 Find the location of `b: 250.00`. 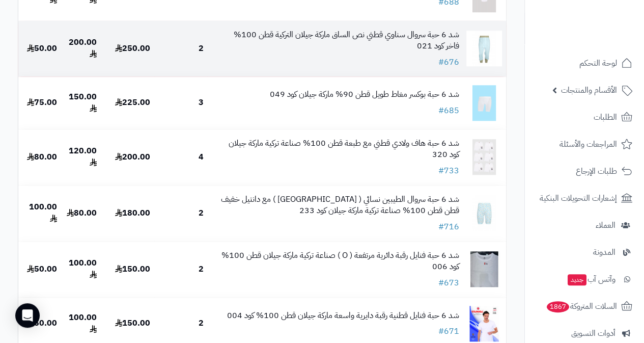

b: 250.00 is located at coordinates (132, 49).